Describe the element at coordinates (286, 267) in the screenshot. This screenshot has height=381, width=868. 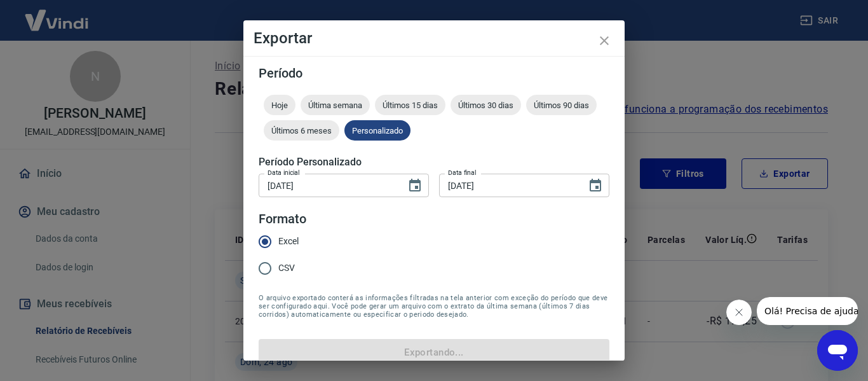
I see `span: CSV` at that location.